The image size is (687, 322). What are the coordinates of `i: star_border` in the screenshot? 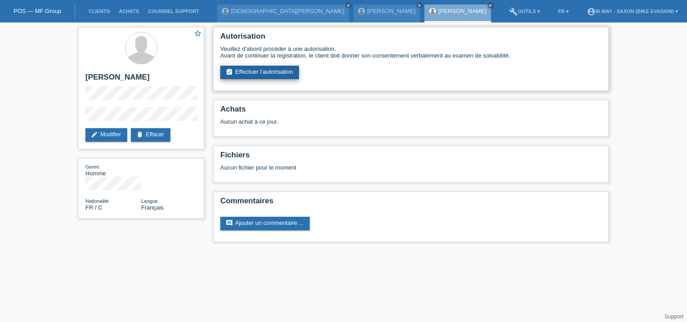 It's located at (198, 33).